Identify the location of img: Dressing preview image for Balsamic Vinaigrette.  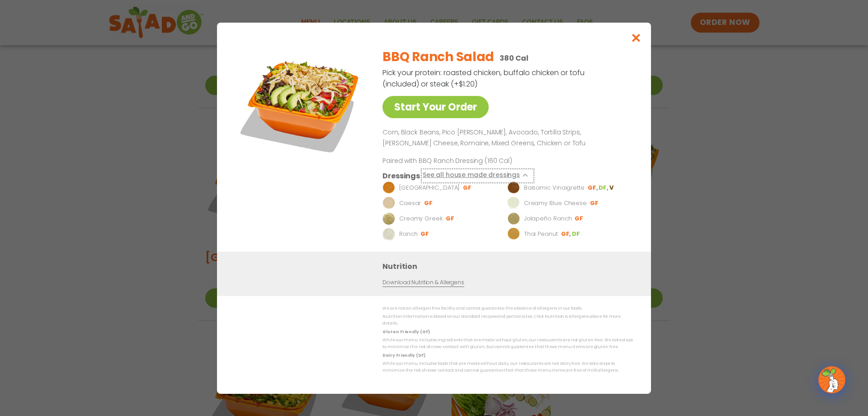
(514, 188).